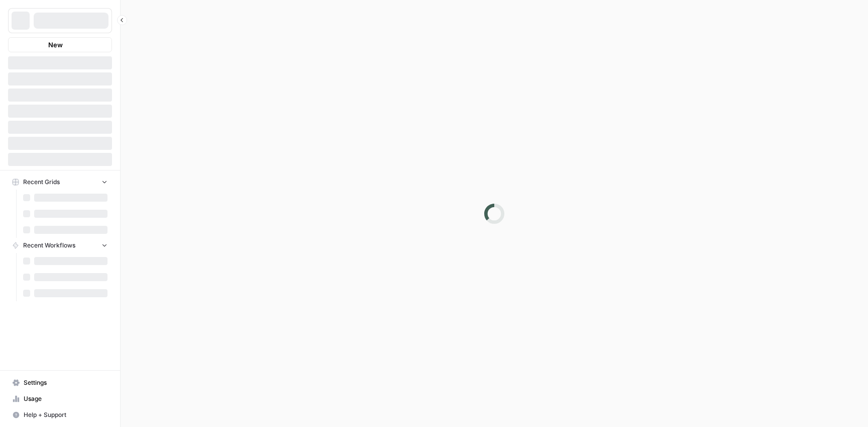 The image size is (868, 427). Describe the element at coordinates (60, 45) in the screenshot. I see `button: New` at that location.